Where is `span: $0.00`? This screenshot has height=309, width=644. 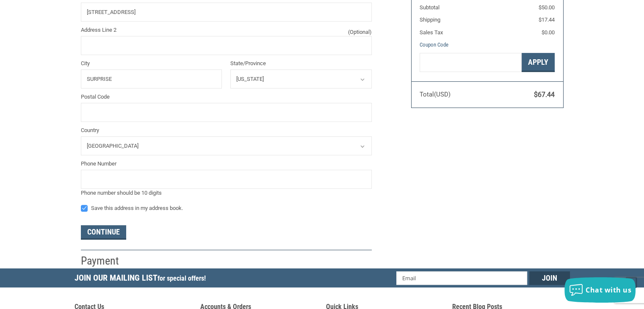
span: $0.00 is located at coordinates (548, 32).